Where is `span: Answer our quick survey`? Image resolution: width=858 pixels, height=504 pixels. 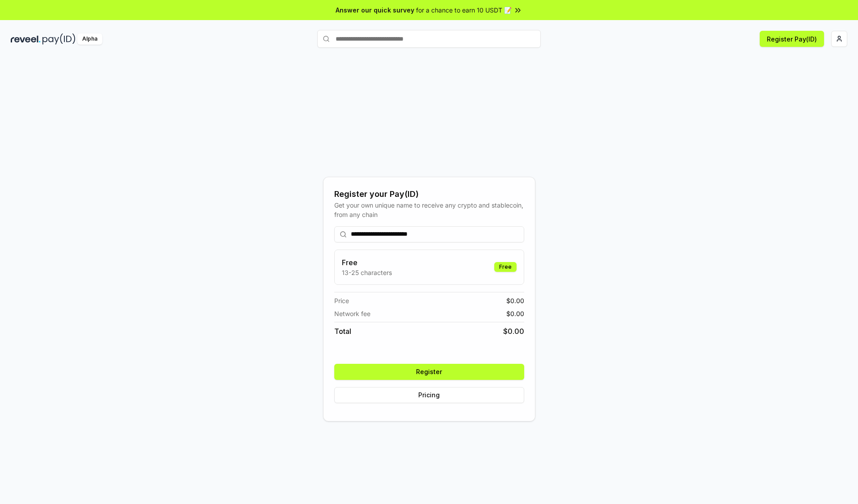 span: Answer our quick survey is located at coordinates (375, 10).